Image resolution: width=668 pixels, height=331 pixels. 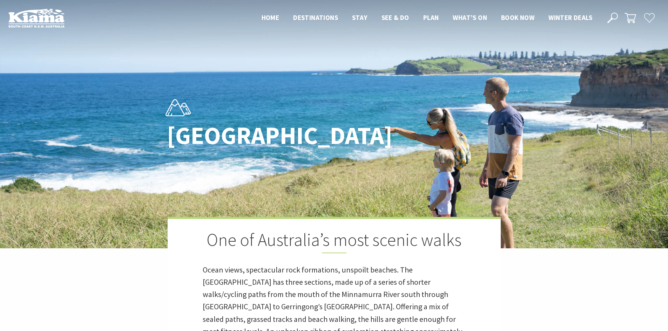 I want to click on span: Home, so click(x=270, y=18).